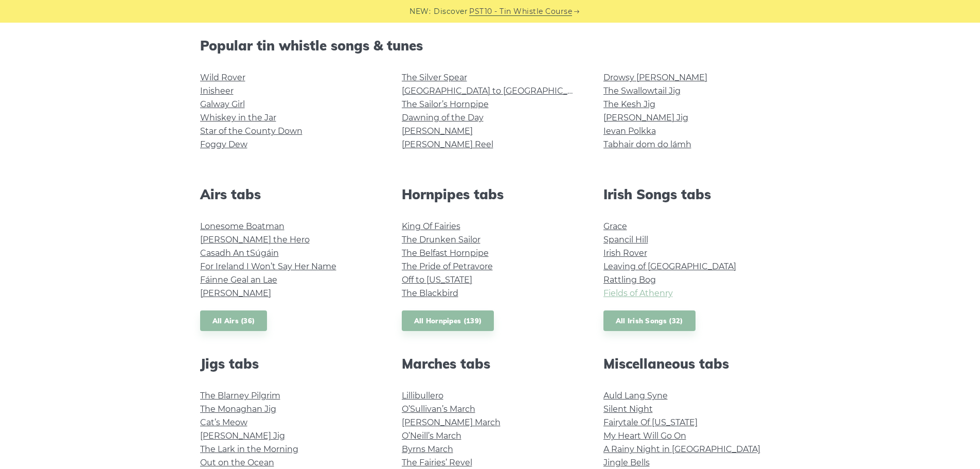 The image size is (980, 469). What do you see at coordinates (642, 91) in the screenshot?
I see `a: The Swallowtail Jig` at bounding box center [642, 91].